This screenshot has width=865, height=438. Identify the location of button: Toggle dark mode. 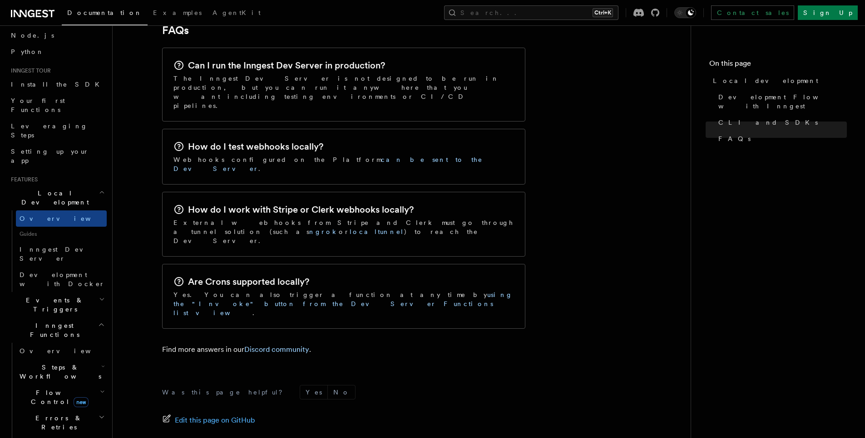
(685, 13).